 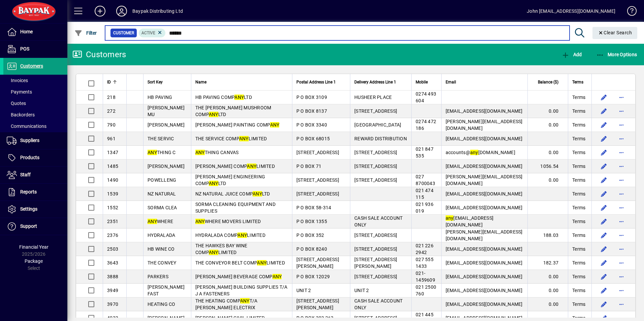 I want to click on span: Financial Year, so click(x=34, y=247).